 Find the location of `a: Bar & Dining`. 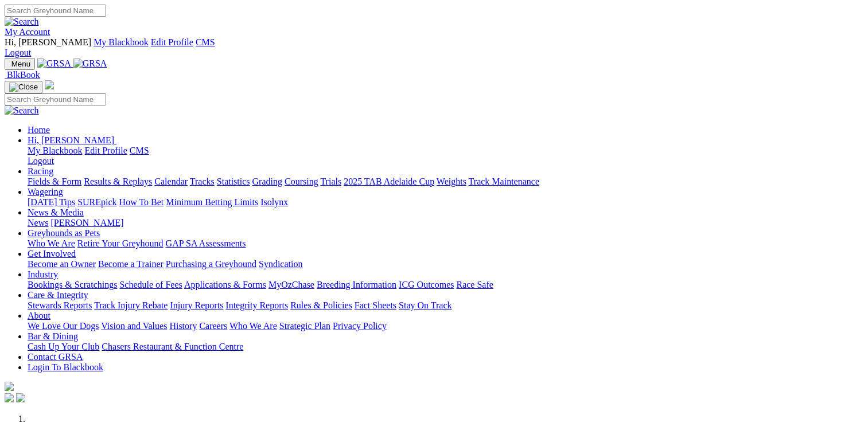

a: Bar & Dining is located at coordinates (53, 336).